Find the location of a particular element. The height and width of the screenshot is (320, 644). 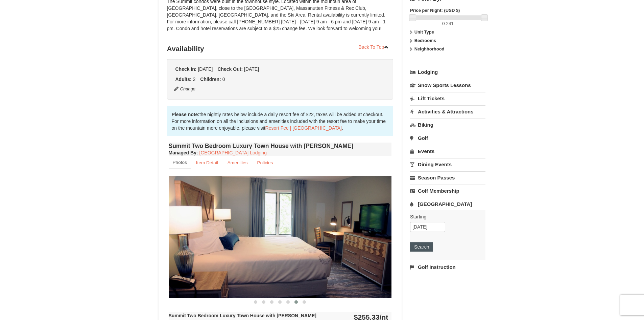

span: 2 is located at coordinates (195, 79).